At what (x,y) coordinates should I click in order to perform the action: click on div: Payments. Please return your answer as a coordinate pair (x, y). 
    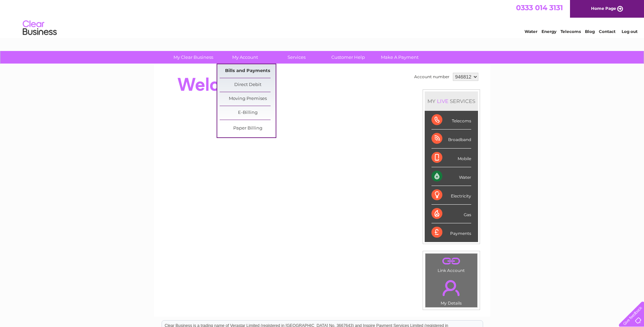
    Looking at the image, I should click on (451, 233).